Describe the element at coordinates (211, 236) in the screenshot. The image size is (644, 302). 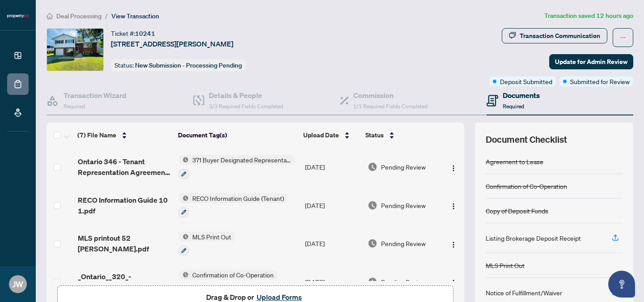
I see `span: MLS Print Out` at that location.